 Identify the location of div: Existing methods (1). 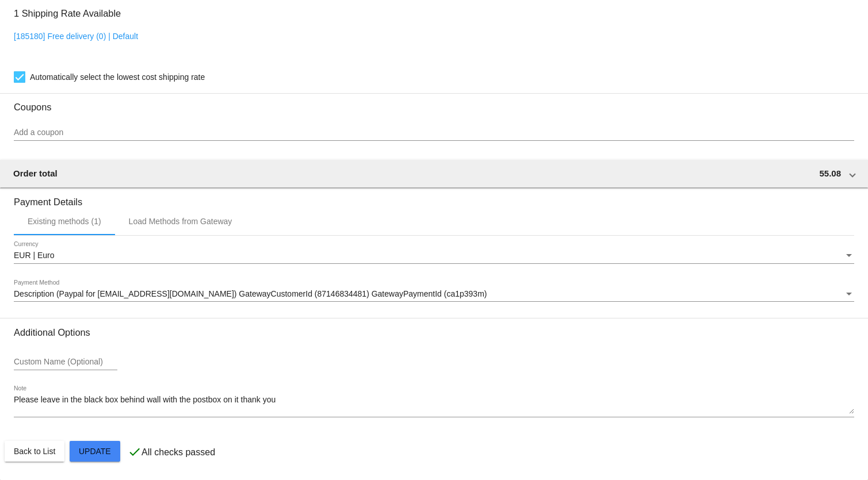
(64, 222).